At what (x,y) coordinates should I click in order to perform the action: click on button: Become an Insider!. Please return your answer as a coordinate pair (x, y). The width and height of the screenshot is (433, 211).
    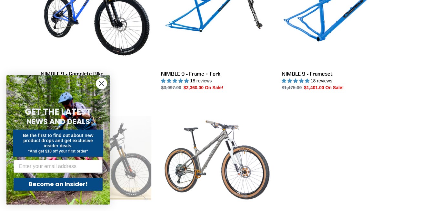
    Looking at the image, I should click on (58, 184).